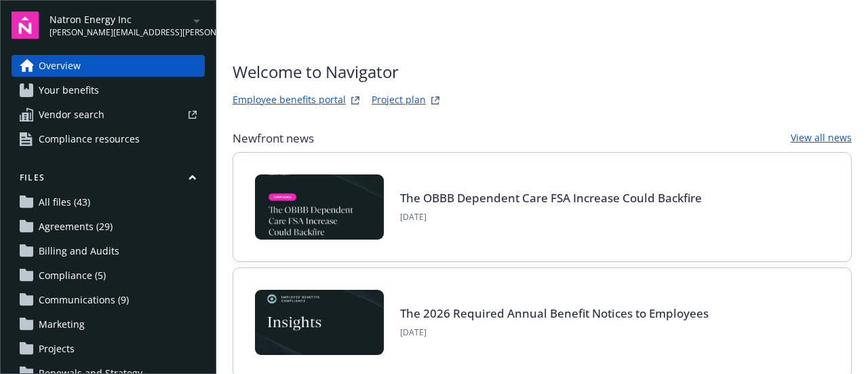 Image resolution: width=868 pixels, height=374 pixels. I want to click on a: Communications (9), so click(108, 300).